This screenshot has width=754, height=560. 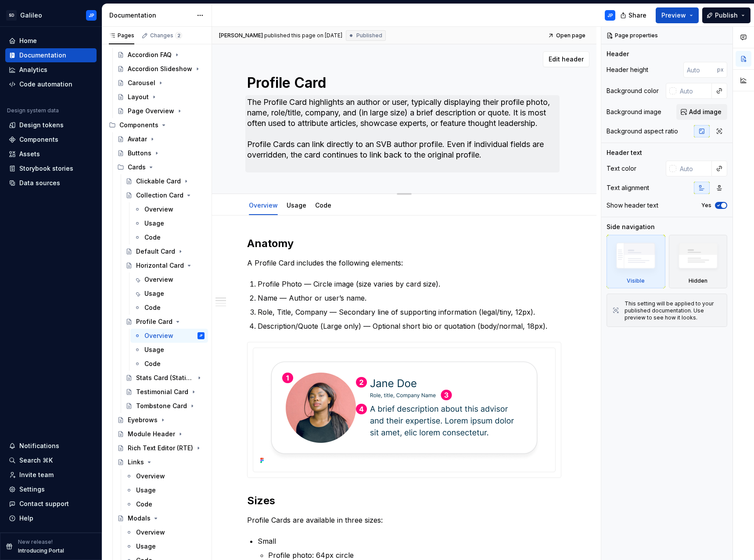 What do you see at coordinates (160, 195) in the screenshot?
I see `div: Collection Card` at bounding box center [160, 195].